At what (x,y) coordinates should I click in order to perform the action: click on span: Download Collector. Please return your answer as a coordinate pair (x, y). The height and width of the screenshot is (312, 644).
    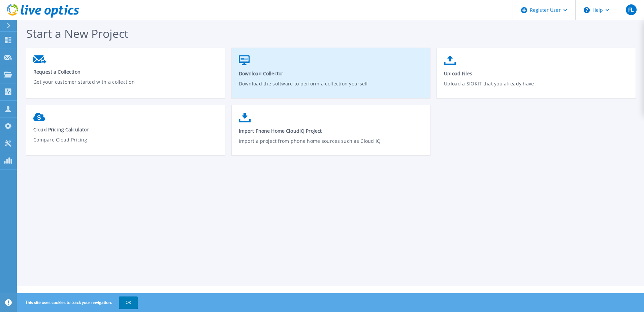
    Looking at the image, I should click on (331, 73).